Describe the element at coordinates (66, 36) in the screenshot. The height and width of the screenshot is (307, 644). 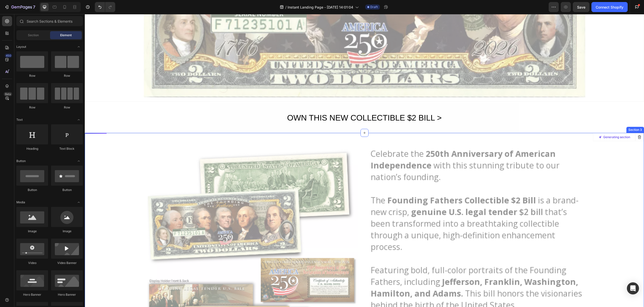
I see `span: Element` at that location.